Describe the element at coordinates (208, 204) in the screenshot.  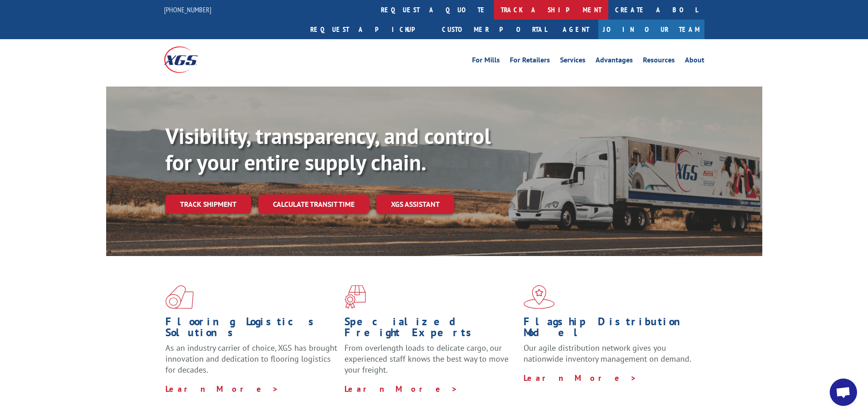
I see `a: Track shipment` at that location.